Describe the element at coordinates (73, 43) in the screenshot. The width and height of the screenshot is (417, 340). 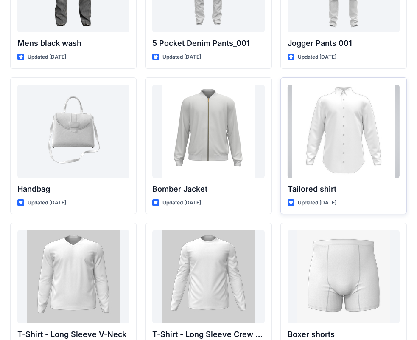
I see `p: Mens black wash` at that location.